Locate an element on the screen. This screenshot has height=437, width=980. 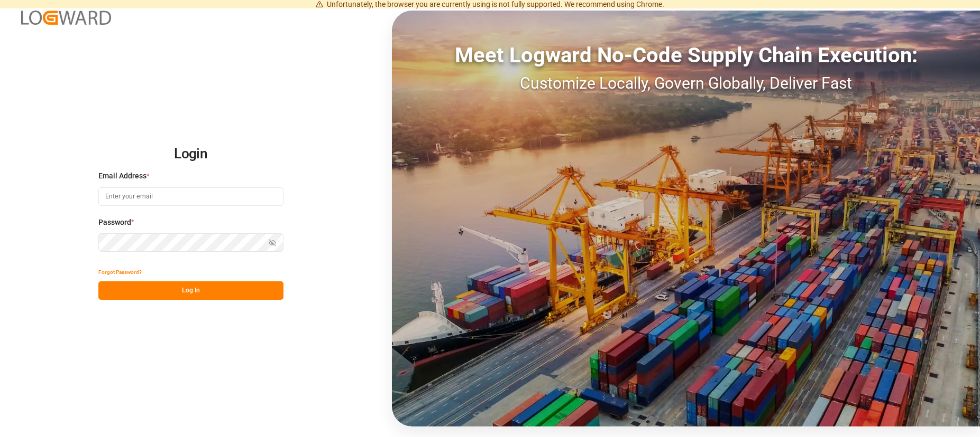
button: Log In is located at coordinates (191, 290).